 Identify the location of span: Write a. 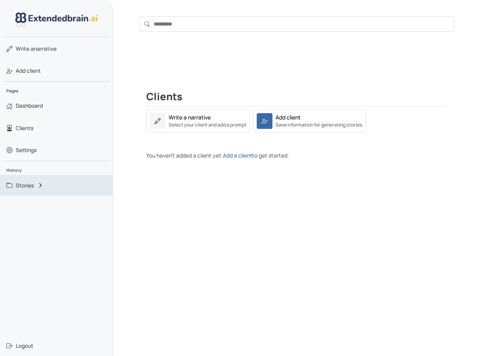
(25, 49).